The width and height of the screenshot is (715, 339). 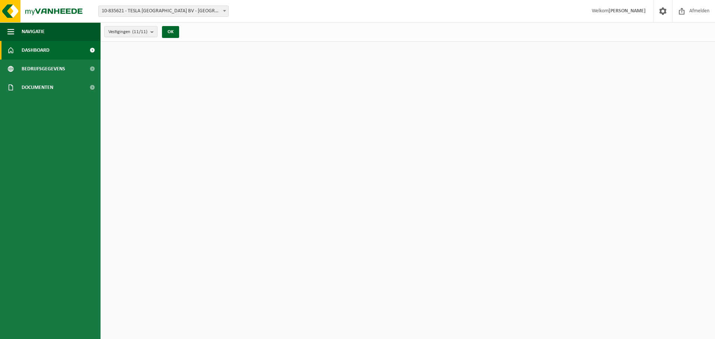 What do you see at coordinates (128, 32) in the screenshot?
I see `span: Vestigingen` at bounding box center [128, 32].